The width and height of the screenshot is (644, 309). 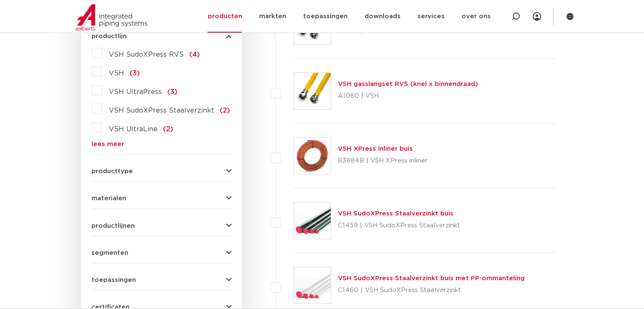 I want to click on span: productlijnen, so click(x=113, y=226).